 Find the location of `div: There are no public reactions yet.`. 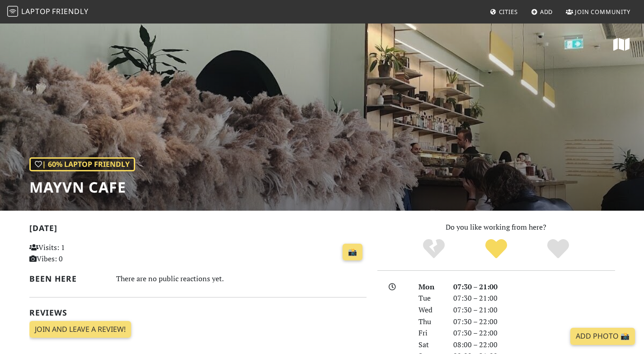

div: There are no public reactions yet. is located at coordinates (242, 278).